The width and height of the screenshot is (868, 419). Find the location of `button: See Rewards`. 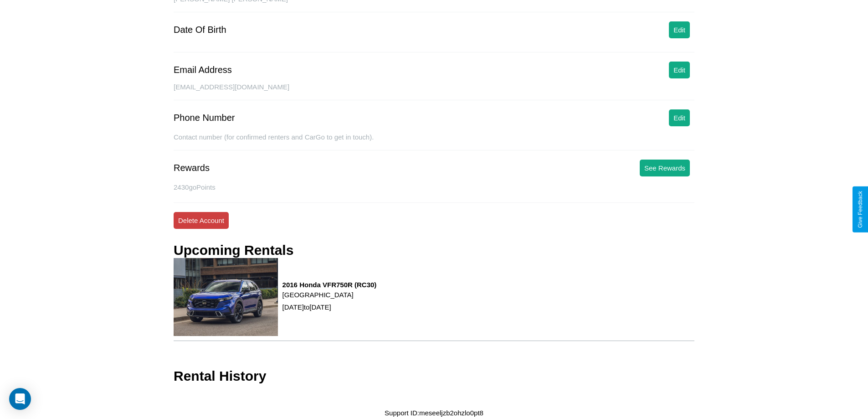

button: See Rewards is located at coordinates (665, 168).